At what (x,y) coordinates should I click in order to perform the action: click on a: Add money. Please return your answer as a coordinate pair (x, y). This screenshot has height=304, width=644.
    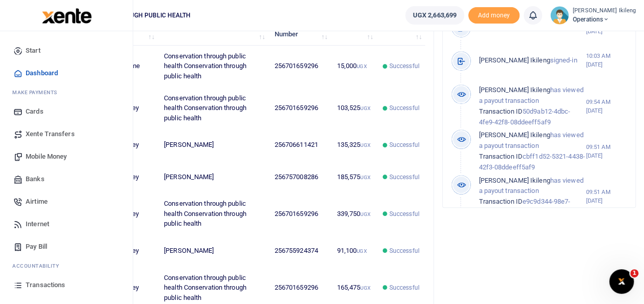
    Looking at the image, I should click on (494, 14).